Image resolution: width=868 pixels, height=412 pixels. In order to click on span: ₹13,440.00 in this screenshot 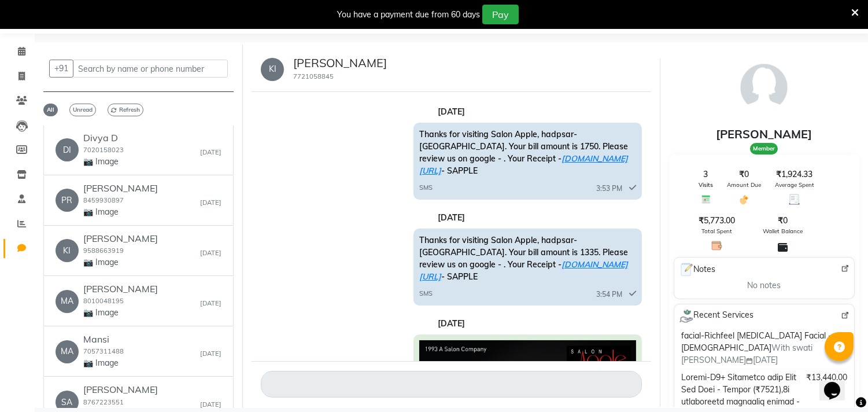, I will do `click(827, 377)`.